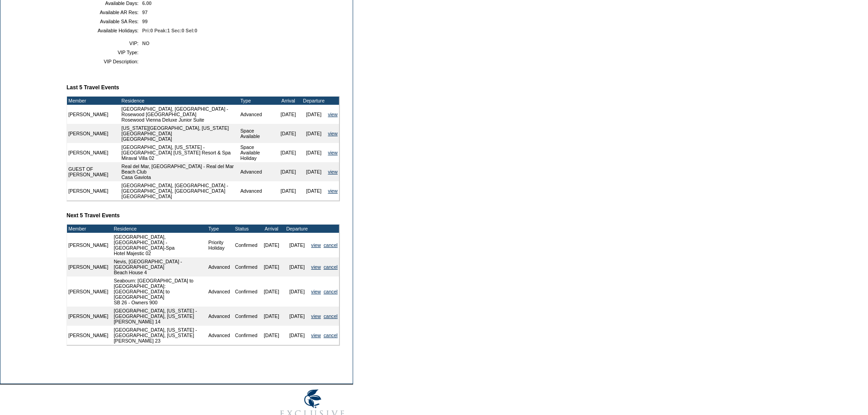 The width and height of the screenshot is (868, 415). I want to click on td: VIP Type:, so click(105, 52).